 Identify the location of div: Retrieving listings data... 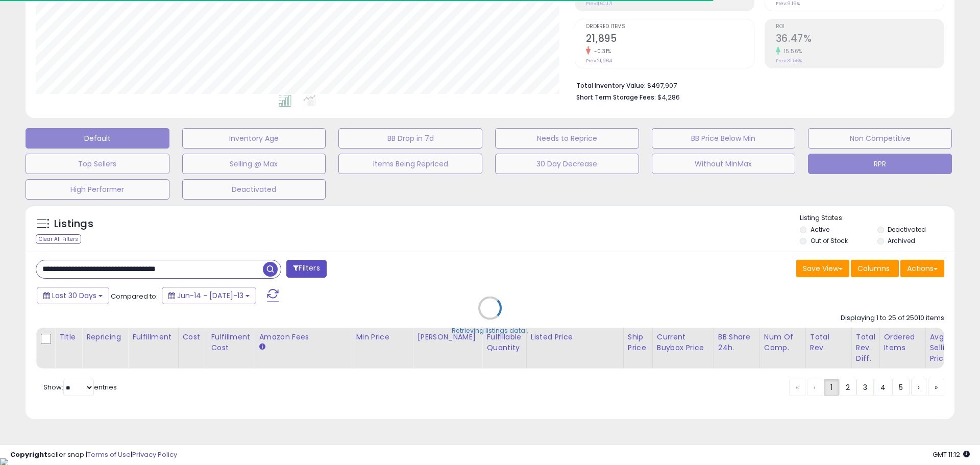
(490, 330).